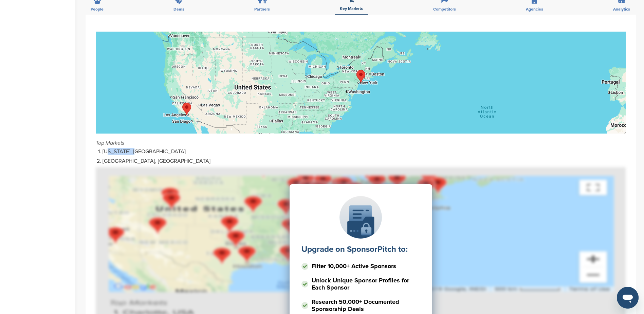 This screenshot has width=644, height=314. I want to click on li: Filter 10,000+ Active Sponsors, so click(361, 266).